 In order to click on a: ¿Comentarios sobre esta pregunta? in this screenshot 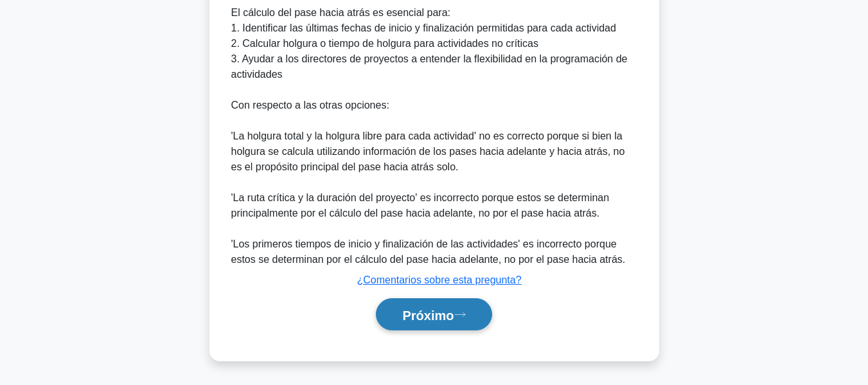, I will do `click(439, 279)`.